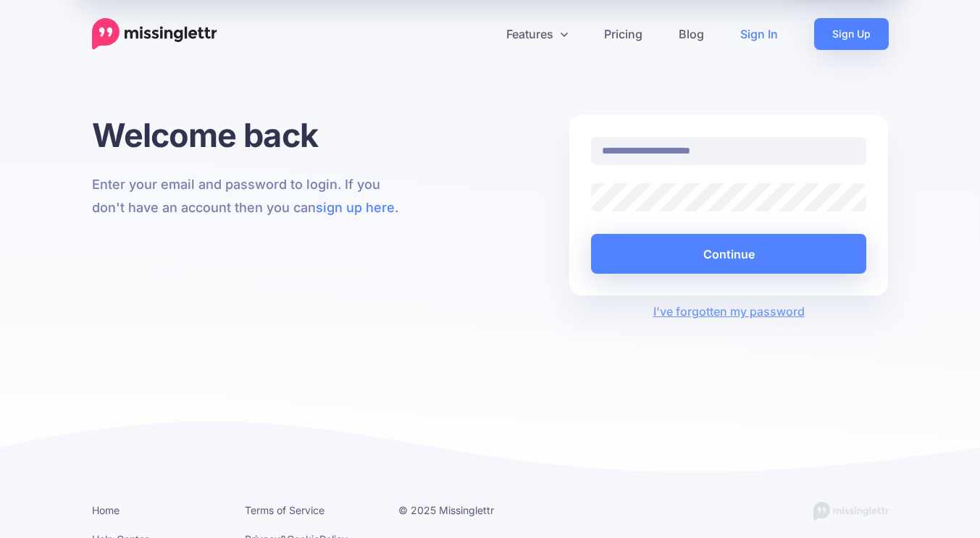 The width and height of the screenshot is (980, 538). Describe the element at coordinates (851, 34) in the screenshot. I see `a: Sign Up` at that location.